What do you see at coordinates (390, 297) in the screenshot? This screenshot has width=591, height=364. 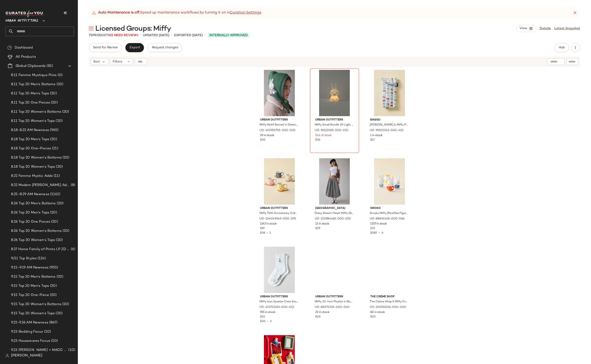 I see `span: The Crème Shop` at bounding box center [390, 297].